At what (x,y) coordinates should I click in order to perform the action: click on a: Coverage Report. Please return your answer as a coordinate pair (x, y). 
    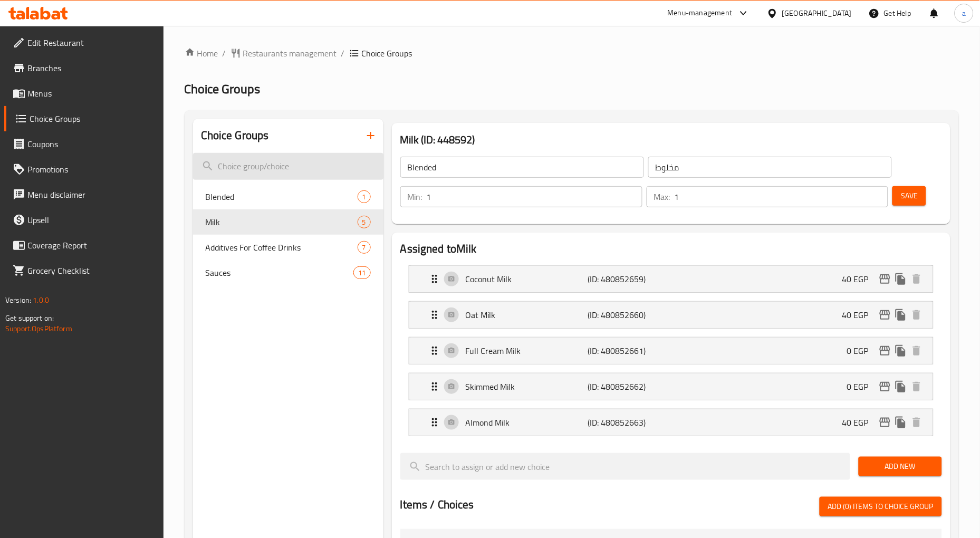
    Looking at the image, I should click on (84, 245).